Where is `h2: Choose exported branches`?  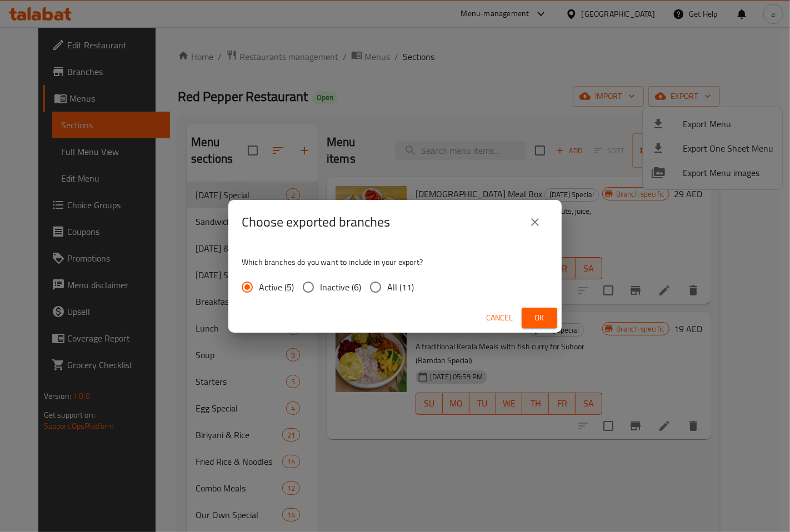
h2: Choose exported branches is located at coordinates (316, 222).